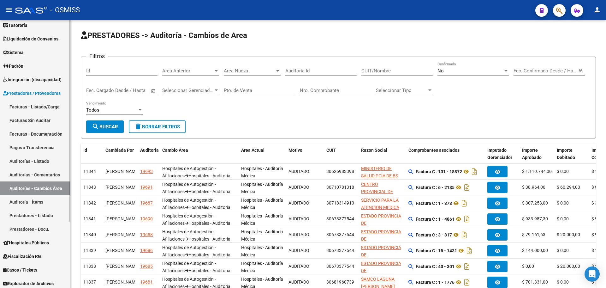 This screenshot has height=288, width=606. I want to click on span: Auditoria, so click(149, 150).